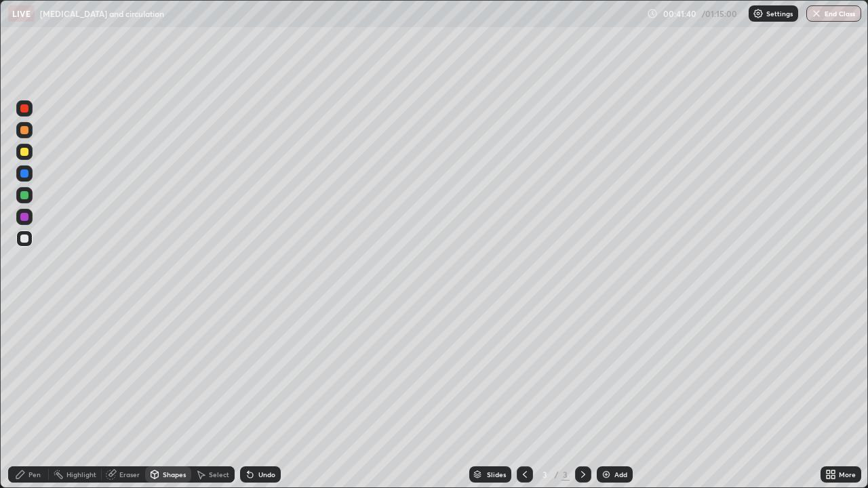 This screenshot has width=868, height=488. What do you see at coordinates (267, 475) in the screenshot?
I see `div: Undo` at bounding box center [267, 475].